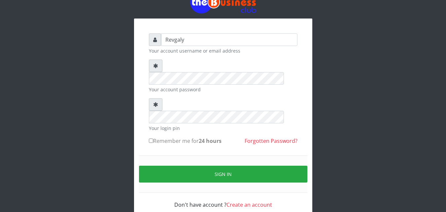  Describe the element at coordinates (223, 174) in the screenshot. I see `button: Sign in` at that location.